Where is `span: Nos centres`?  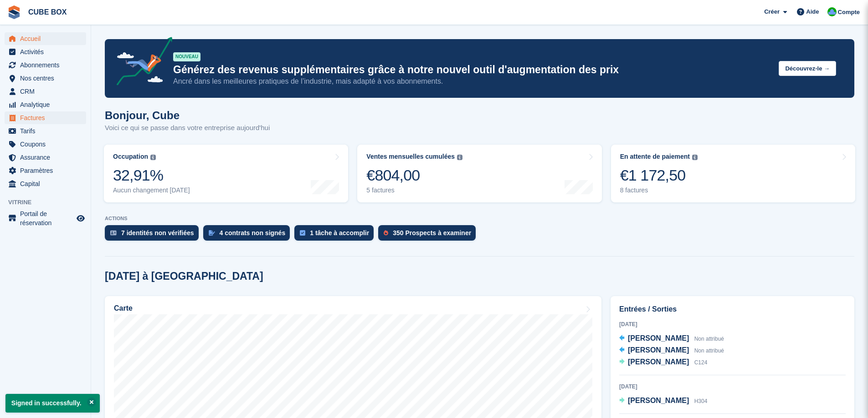 span: Nos centres is located at coordinates (47, 78).